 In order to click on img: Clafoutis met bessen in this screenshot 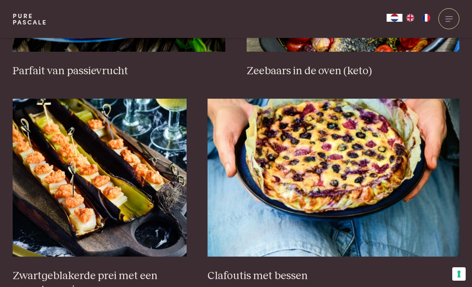, I will do `click(333, 178)`.